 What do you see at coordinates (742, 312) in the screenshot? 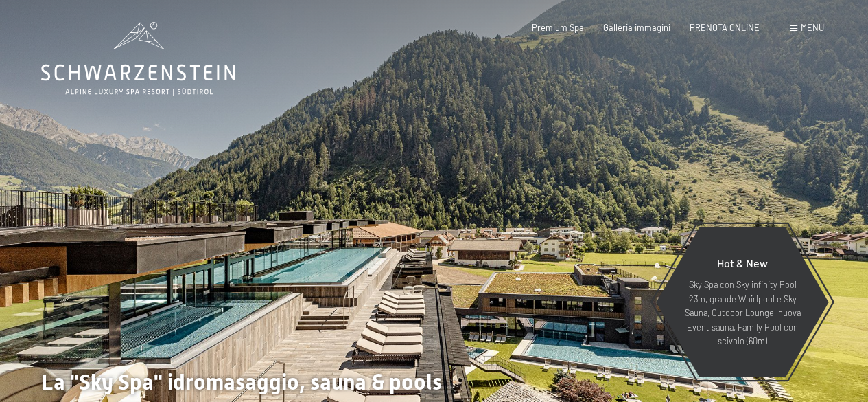
I see `p: Sky Spa con Sky infinity Pool 23m, grande Whirlpool e Sky Sauna, Outdoor Lounge, nuova Event saun...` at bounding box center [742, 312].